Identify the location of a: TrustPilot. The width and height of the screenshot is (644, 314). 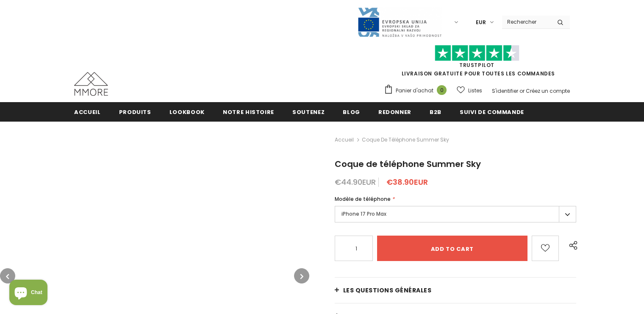
(477, 65).